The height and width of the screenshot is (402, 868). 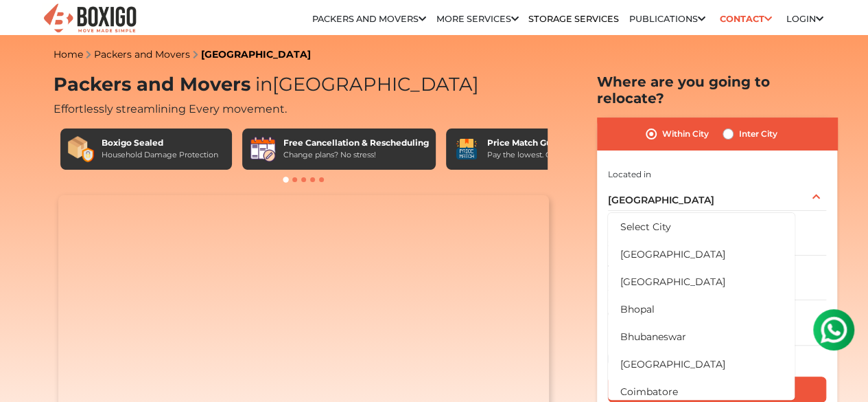 What do you see at coordinates (304, 84) in the screenshot?
I see `h1: Packers and Movers` at bounding box center [304, 84].